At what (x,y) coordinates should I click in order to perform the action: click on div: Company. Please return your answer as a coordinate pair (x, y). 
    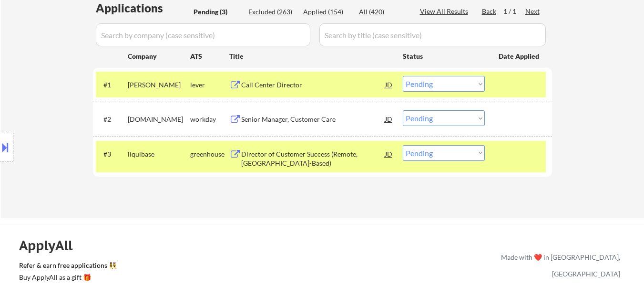
    Looking at the image, I should click on (159, 56).